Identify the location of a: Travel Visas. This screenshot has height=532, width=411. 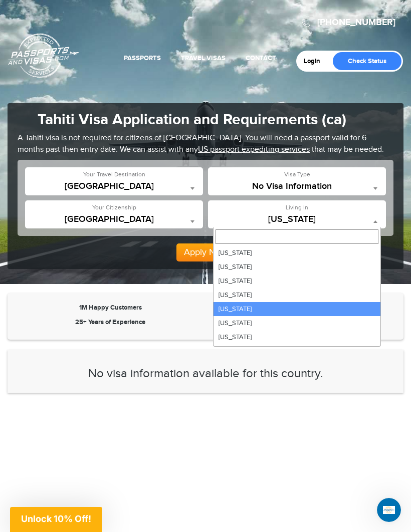
(203, 58).